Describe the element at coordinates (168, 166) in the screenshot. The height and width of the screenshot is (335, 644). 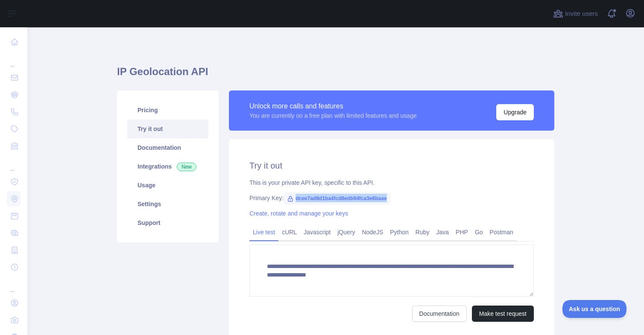
I see `a: Integrations New` at that location.